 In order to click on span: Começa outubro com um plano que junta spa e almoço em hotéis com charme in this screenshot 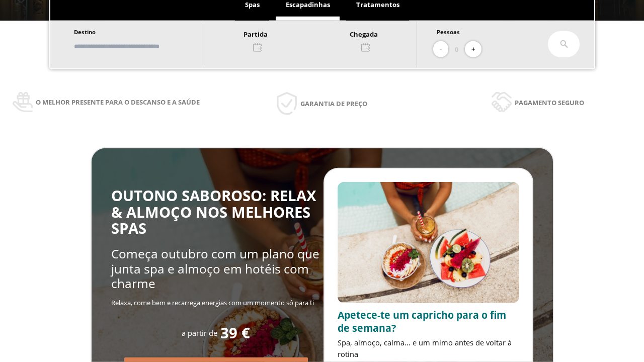, I will do `click(215, 269)`.